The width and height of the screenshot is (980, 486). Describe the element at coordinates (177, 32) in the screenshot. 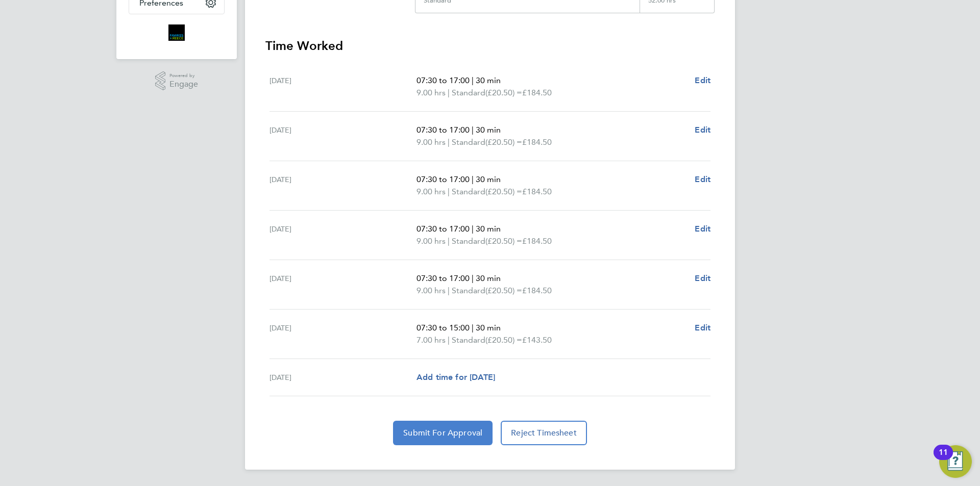

I see `a: Go to home page` at that location.